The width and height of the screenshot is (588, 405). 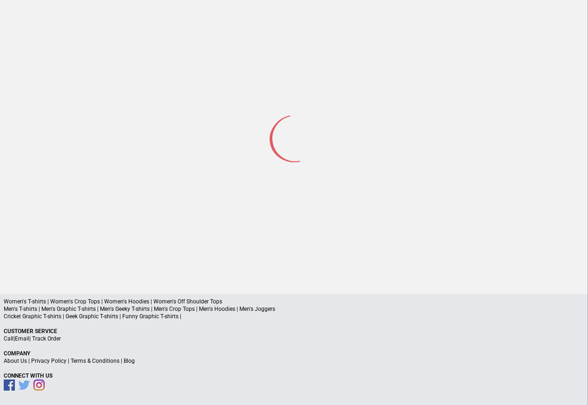 I want to click on p: Company, so click(x=294, y=354).